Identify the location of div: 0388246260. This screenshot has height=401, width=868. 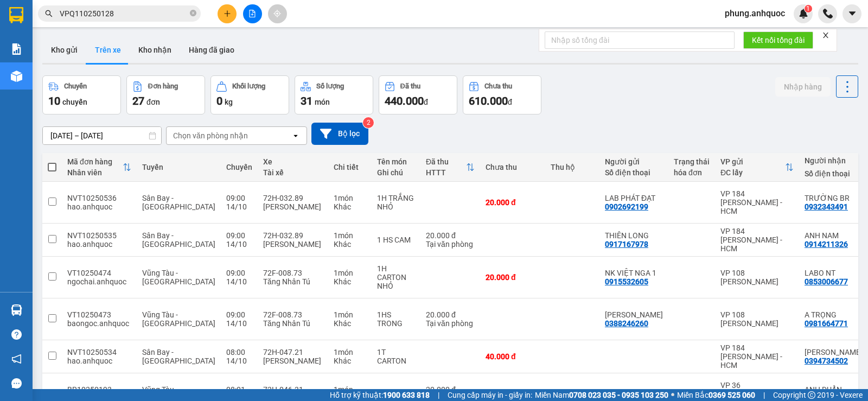
(627, 323).